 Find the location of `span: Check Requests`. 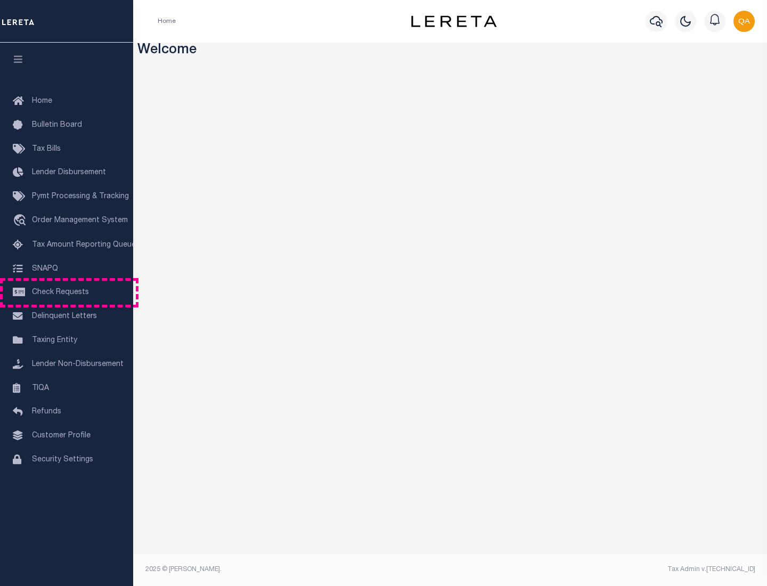

span: Check Requests is located at coordinates (60, 292).